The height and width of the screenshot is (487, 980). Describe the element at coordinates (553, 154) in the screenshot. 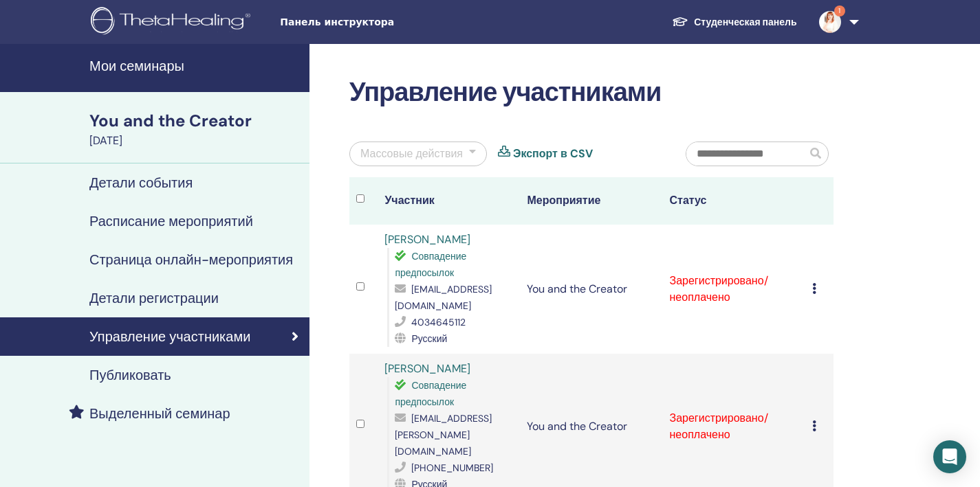

I see `a: Экспорт в CSV` at that location.